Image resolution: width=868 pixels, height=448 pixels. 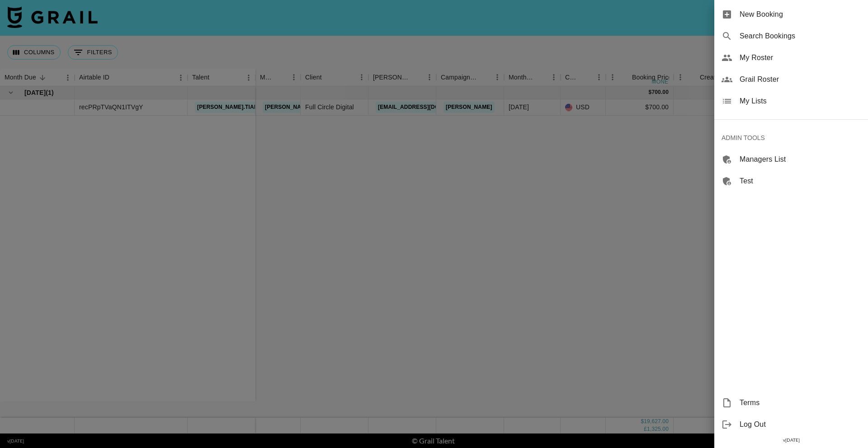 I want to click on span: Test, so click(x=800, y=181).